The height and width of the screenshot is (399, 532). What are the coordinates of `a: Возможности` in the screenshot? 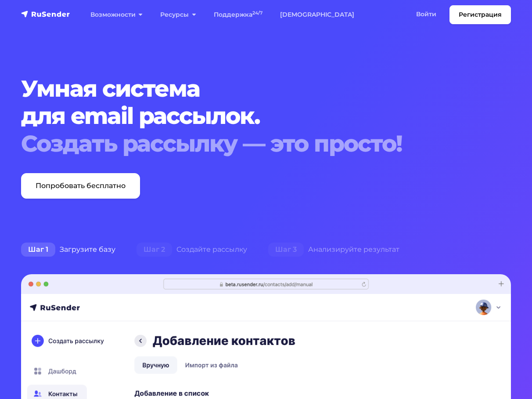 It's located at (117, 14).